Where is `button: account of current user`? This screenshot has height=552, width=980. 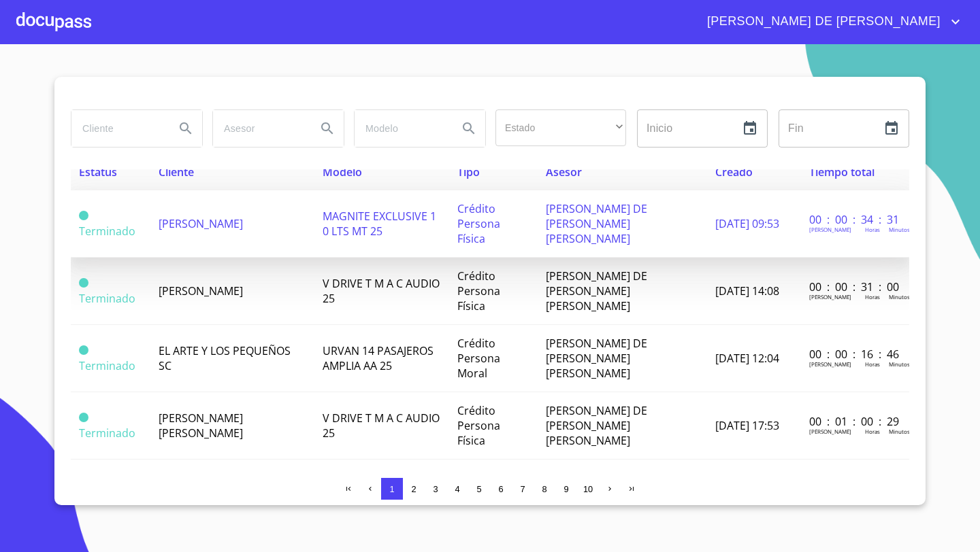 button: account of current user is located at coordinates (830, 22).